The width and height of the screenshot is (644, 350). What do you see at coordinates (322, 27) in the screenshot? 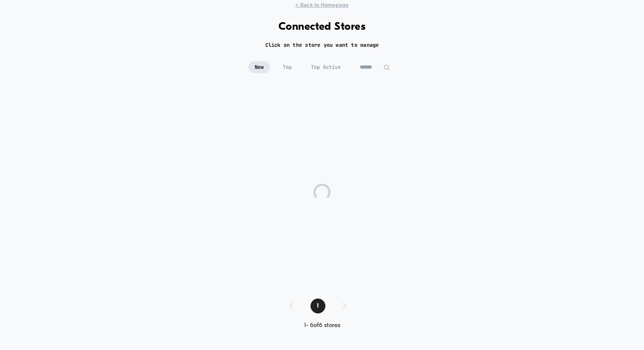
I see `h1: Connected Stores` at bounding box center [322, 27].